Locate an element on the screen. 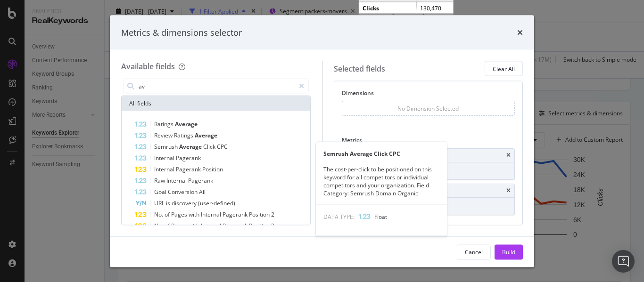 Image resolution: width=644 pixels, height=282 pixels. span: CPC is located at coordinates (222, 146).